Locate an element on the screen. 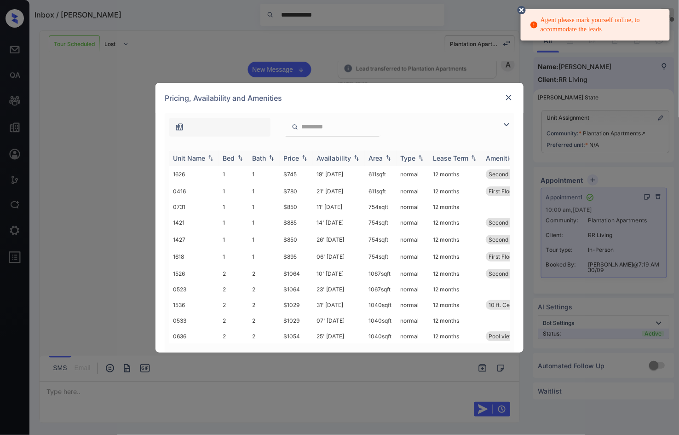 The height and width of the screenshot is (435, 679). td: 1536 is located at coordinates (194, 305).